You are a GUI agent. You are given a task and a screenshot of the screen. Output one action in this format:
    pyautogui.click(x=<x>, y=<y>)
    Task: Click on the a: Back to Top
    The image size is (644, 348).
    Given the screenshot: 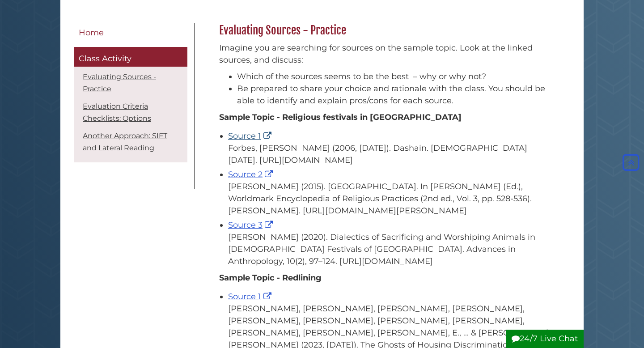 What is the action you would take?
    pyautogui.click(x=631, y=163)
    